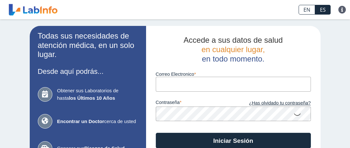 This screenshot has height=148, width=350. Describe the element at coordinates (98, 121) in the screenshot. I see `span: cerca de usted` at that location.